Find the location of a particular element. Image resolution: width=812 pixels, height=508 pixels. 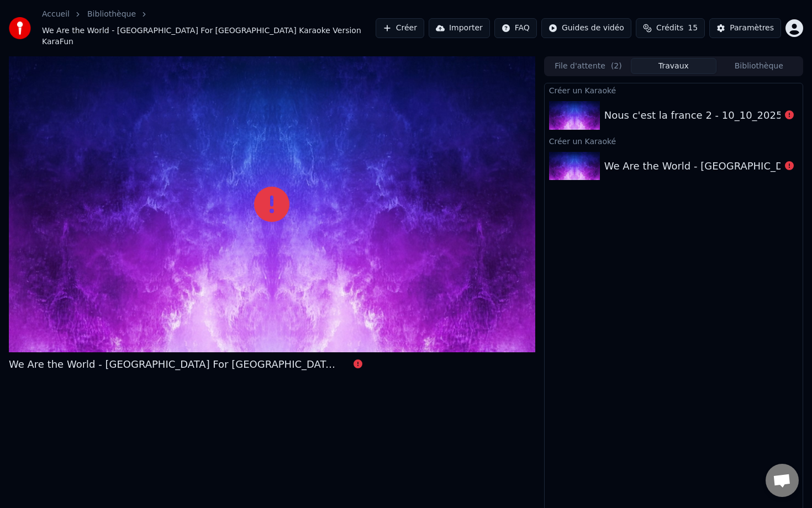

button: Paramètres is located at coordinates (745, 28).